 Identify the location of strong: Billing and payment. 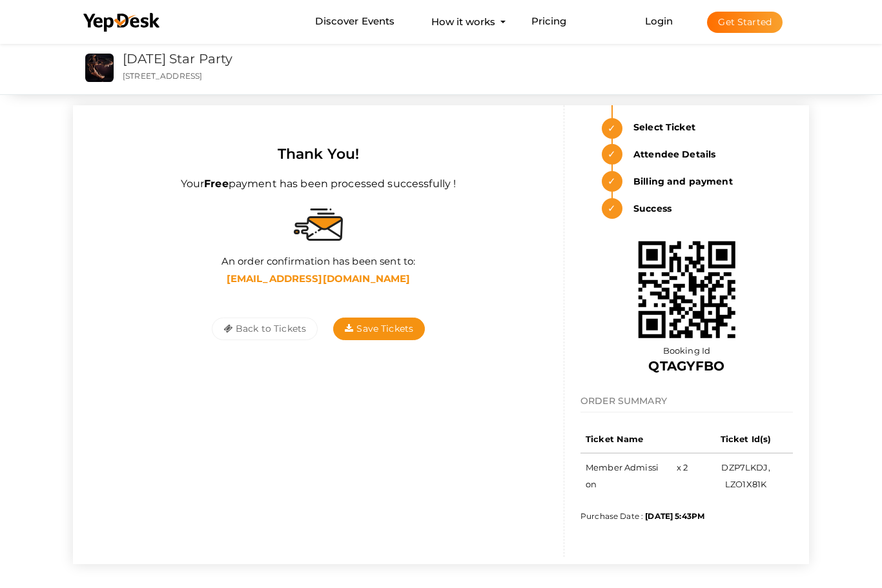
(708, 182).